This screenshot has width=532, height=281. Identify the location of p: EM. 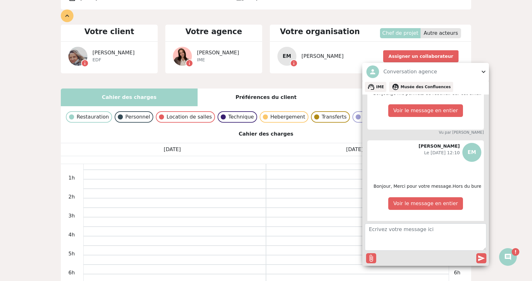
(287, 56).